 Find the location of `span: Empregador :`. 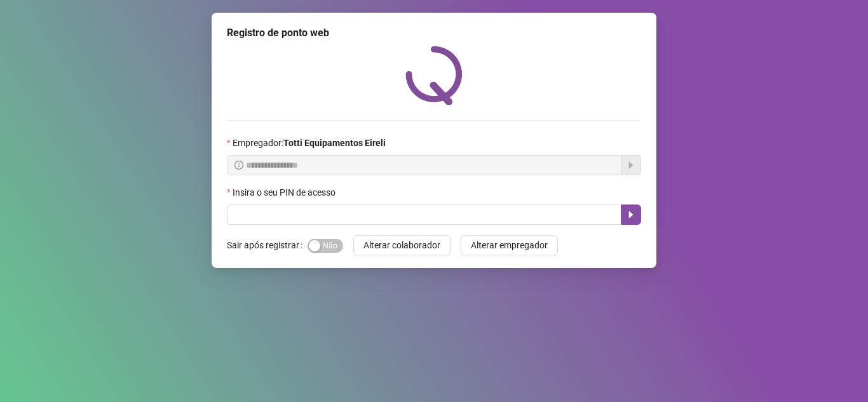

span: Empregador : is located at coordinates (308, 142).